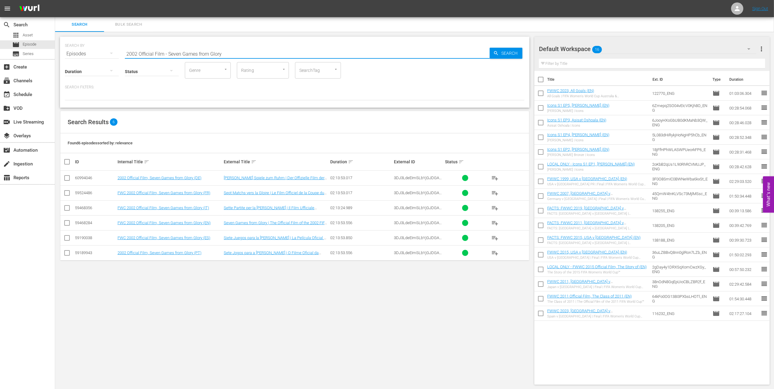  What do you see at coordinates (744, 93) in the screenshot?
I see `td: 01:03:06.304` at bounding box center [744, 93].